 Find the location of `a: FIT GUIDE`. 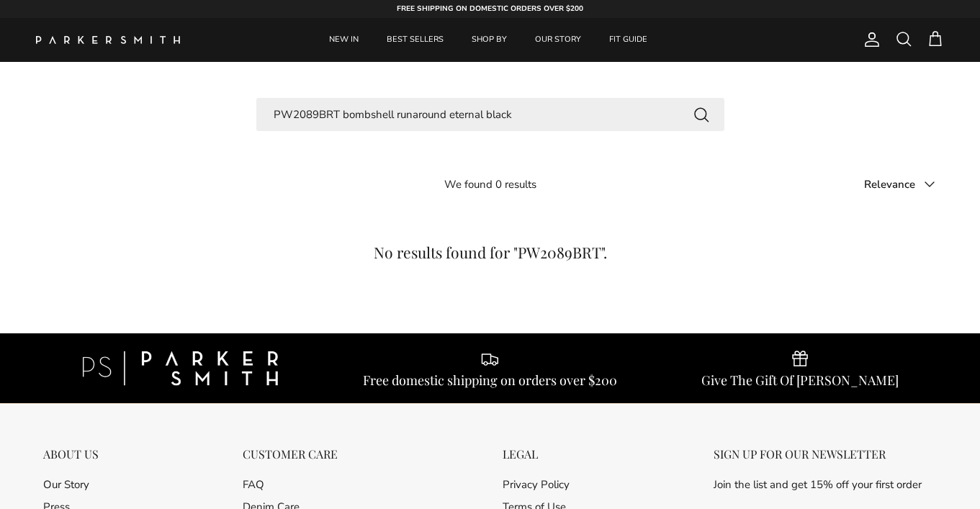

a: FIT GUIDE is located at coordinates (627, 40).